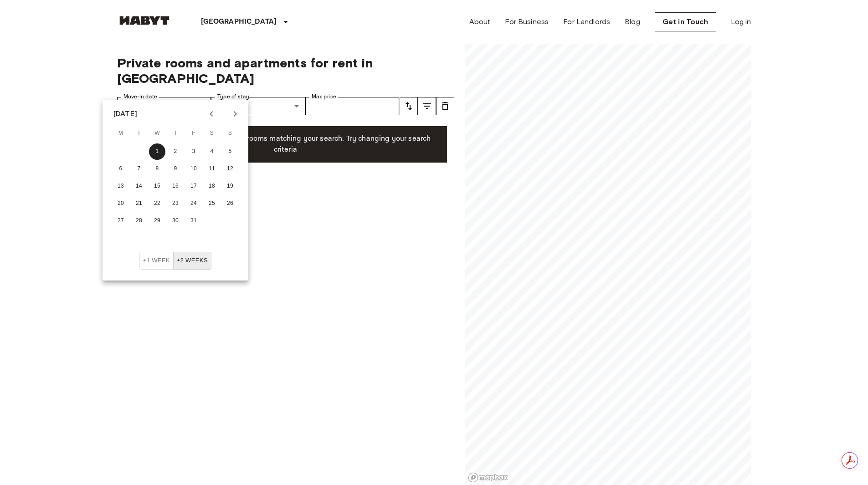 The height and width of the screenshot is (485, 868). What do you see at coordinates (139, 203) in the screenshot?
I see `button: 21` at bounding box center [139, 203].